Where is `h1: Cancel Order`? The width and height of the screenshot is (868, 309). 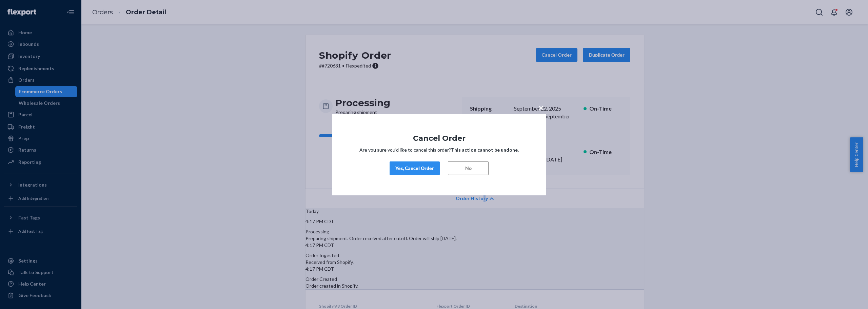 h1: Cancel Order is located at coordinates (439, 138).